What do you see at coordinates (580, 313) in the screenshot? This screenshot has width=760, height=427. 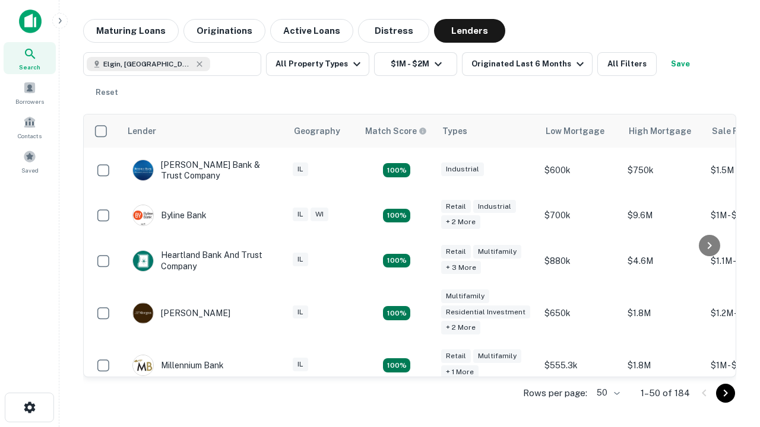 I see `td: $650k` at bounding box center [580, 313].